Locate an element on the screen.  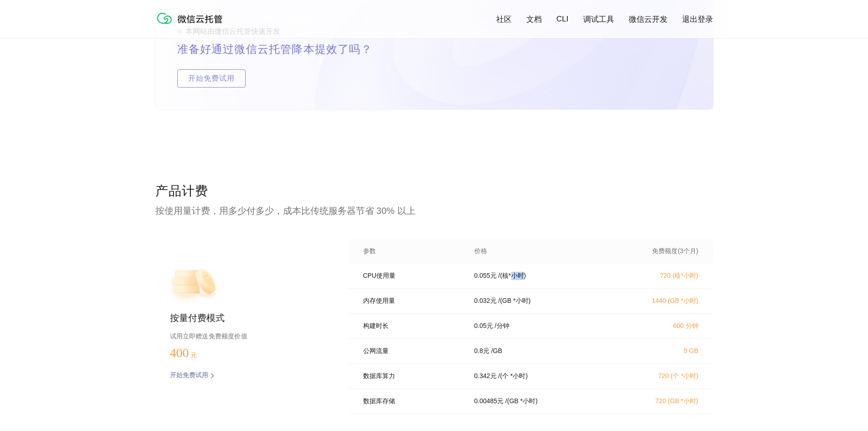
p: 按量付费模式 is located at coordinates (245, 318).